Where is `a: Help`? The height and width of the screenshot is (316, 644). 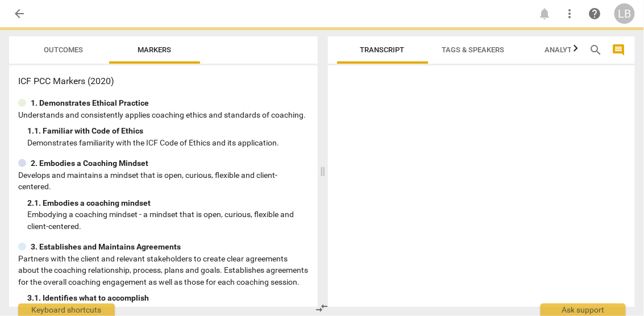
a: Help is located at coordinates (596, 14).